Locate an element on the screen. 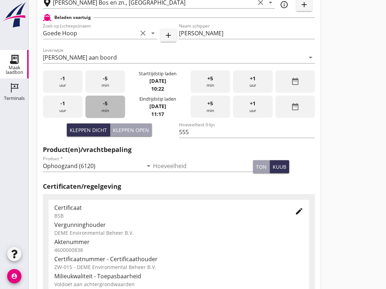 This screenshot has width=386, height=289. div: Certificaatnummer - Certificaathouder is located at coordinates (179, 259).